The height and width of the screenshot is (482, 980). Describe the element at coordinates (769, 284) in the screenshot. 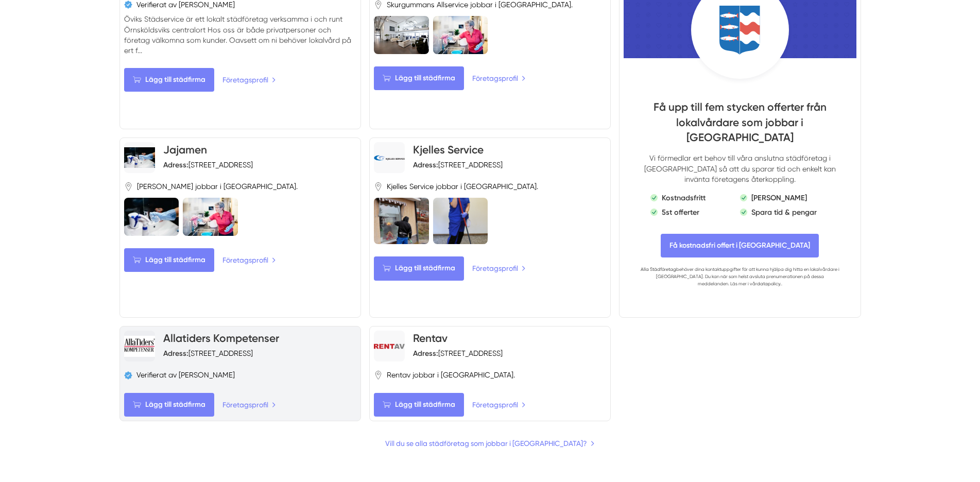

I see `a: datapolicy.` at that location.